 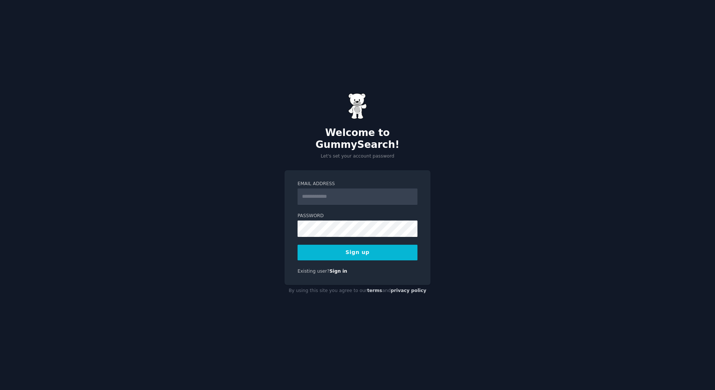 I want to click on a: Sign in, so click(x=339, y=271).